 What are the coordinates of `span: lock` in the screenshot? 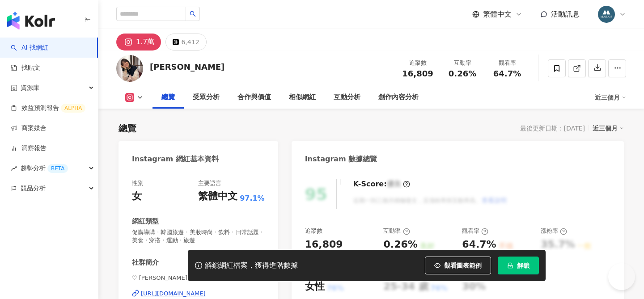 It's located at (510, 265).